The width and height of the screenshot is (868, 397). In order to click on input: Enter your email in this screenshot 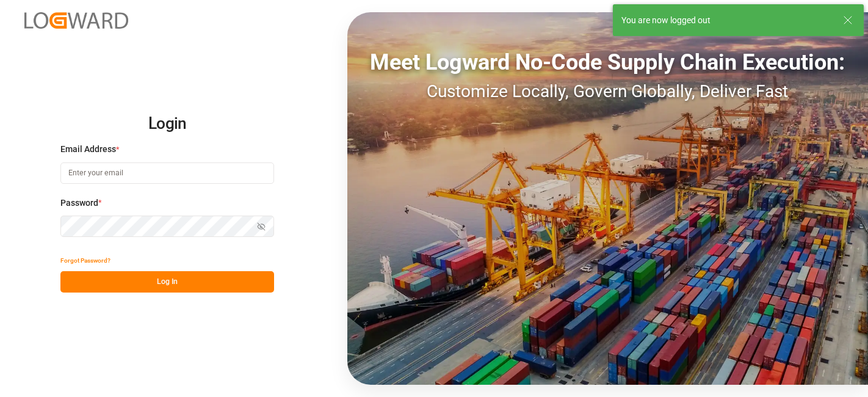, I will do `click(167, 173)`.